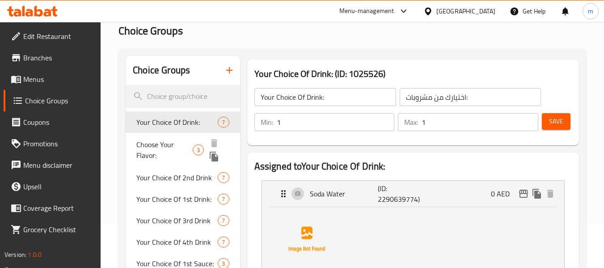  Describe the element at coordinates (34, 254) in the screenshot. I see `span: 1.0.0` at that location.